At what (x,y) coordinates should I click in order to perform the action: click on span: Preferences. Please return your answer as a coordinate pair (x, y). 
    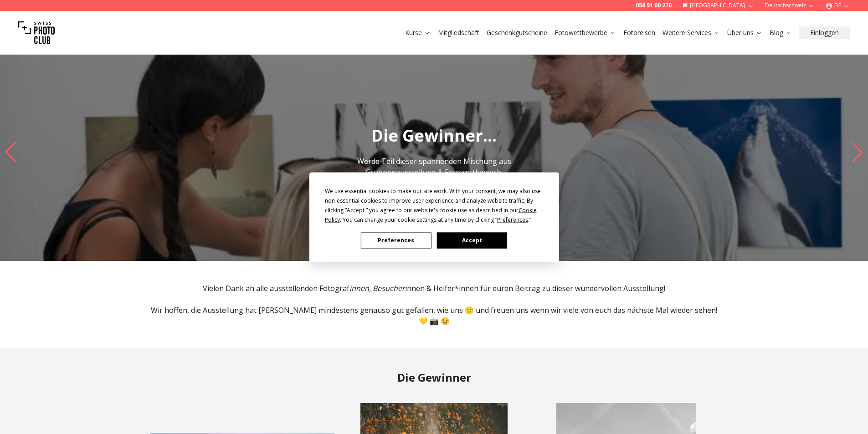
    Looking at the image, I should click on (512, 219).